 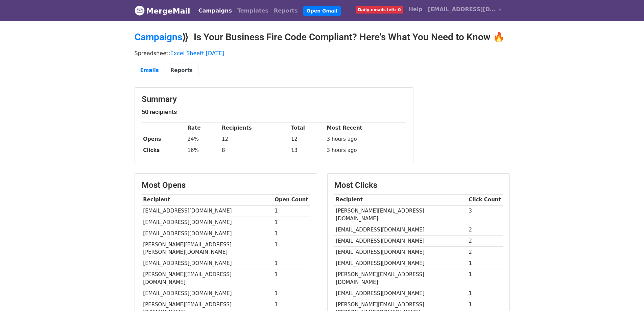 What do you see at coordinates (274, 99) in the screenshot?
I see `h3: Summary` at bounding box center [274, 99].